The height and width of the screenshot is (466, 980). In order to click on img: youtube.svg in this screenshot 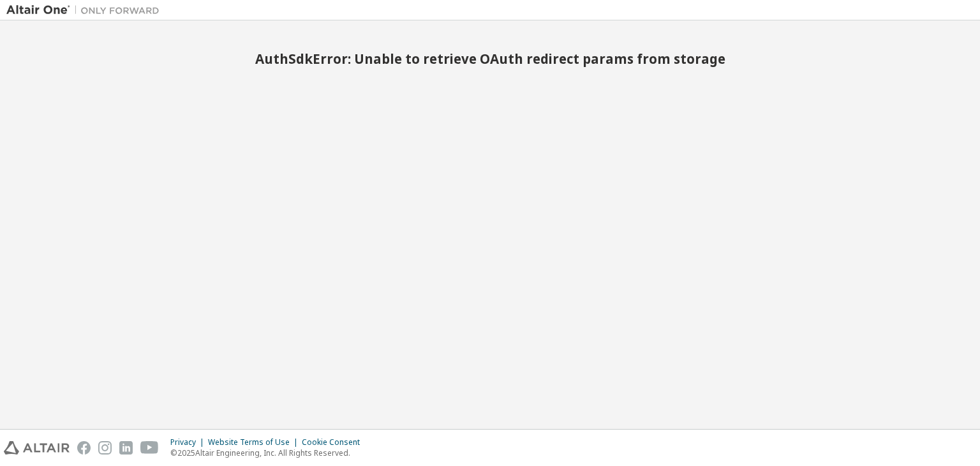, I will do `click(149, 448)`.